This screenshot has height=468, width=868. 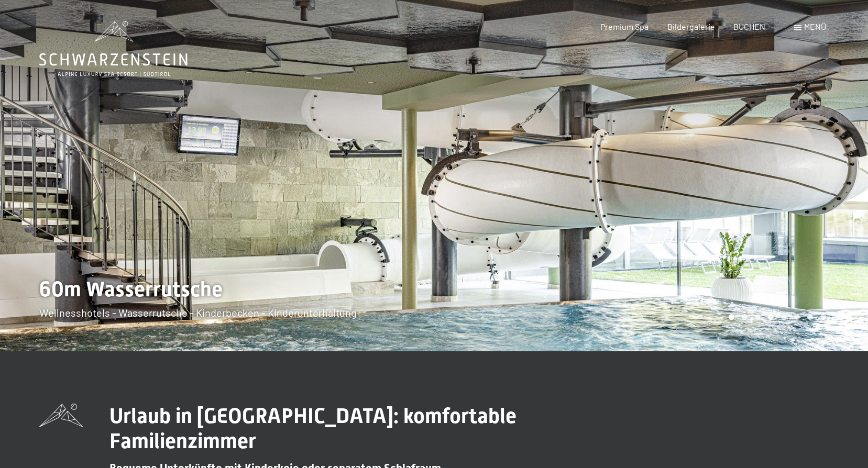 I want to click on a: Bildergalerie, so click(x=691, y=26).